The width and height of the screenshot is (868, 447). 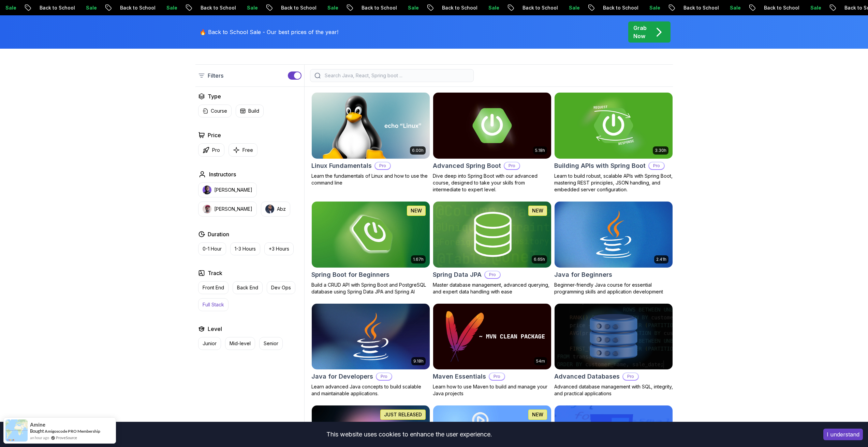 I want to click on p: Master database management, advanced querying, and expert data handling with ease, so click(x=492, y=288).